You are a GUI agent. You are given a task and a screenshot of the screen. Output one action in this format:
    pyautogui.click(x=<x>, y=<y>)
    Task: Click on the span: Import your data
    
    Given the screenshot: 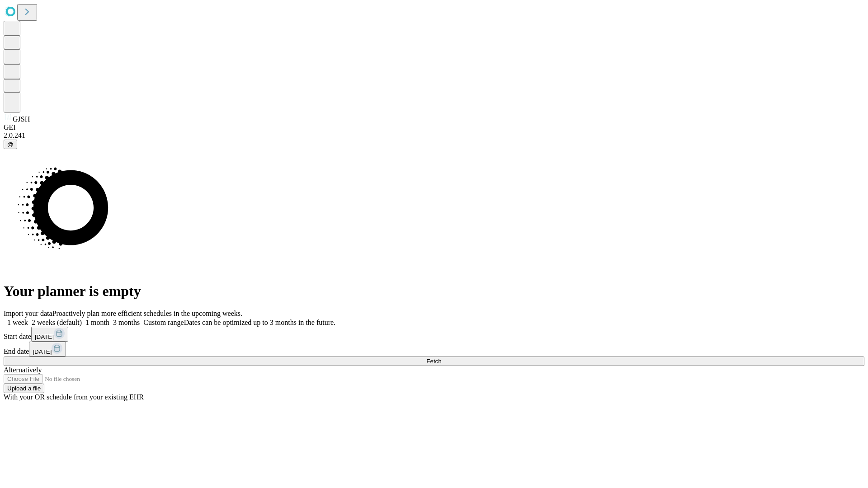 What is the action you would take?
    pyautogui.click(x=28, y=313)
    